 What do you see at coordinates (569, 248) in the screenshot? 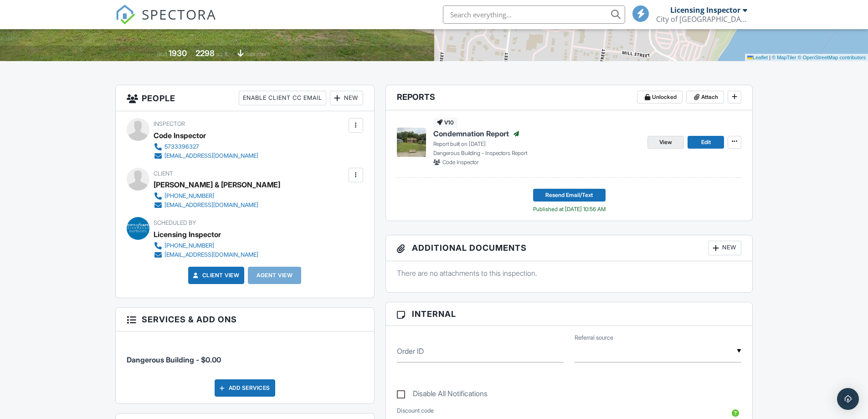
I see `h3: Additional Documents` at bounding box center [569, 248].